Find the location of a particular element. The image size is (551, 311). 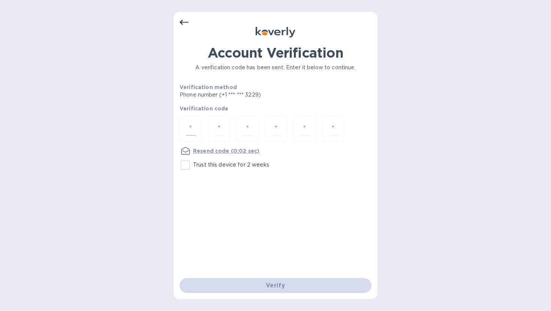

p: Verification code is located at coordinates (275, 109).